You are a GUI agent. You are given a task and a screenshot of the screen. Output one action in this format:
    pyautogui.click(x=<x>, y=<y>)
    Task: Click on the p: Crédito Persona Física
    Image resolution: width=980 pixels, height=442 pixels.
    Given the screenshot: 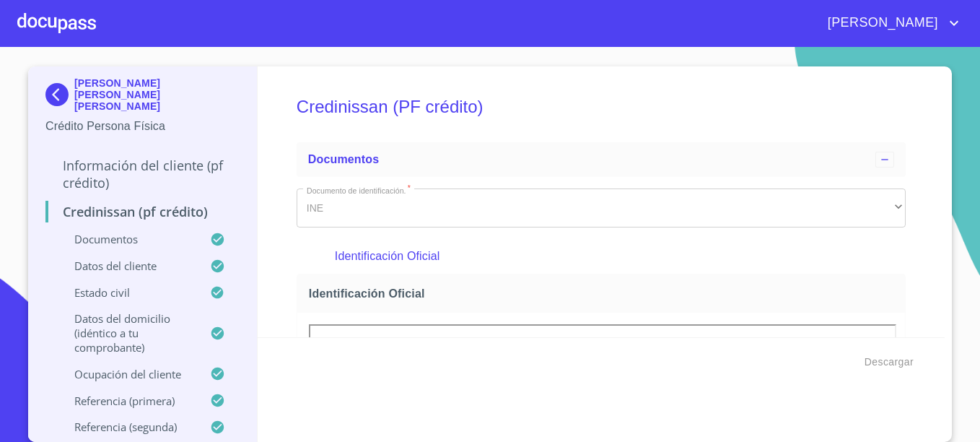 What is the action you would take?
    pyautogui.click(x=142, y=126)
    